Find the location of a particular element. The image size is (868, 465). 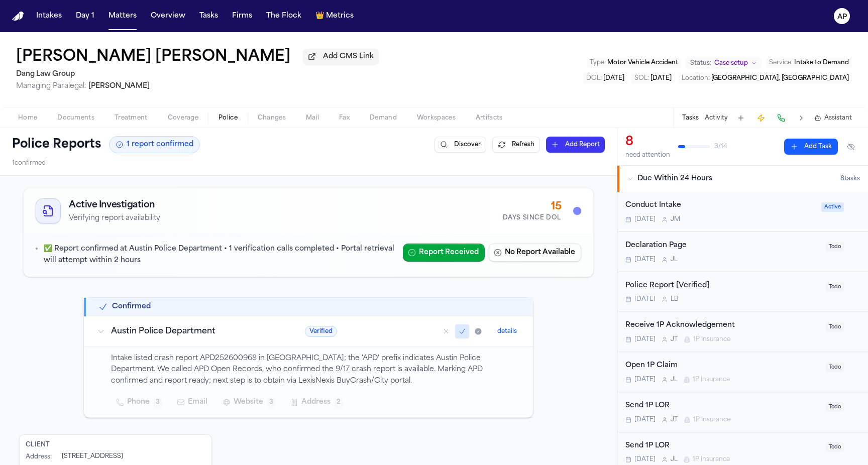

div: Declaration Page is located at coordinates (723, 246).